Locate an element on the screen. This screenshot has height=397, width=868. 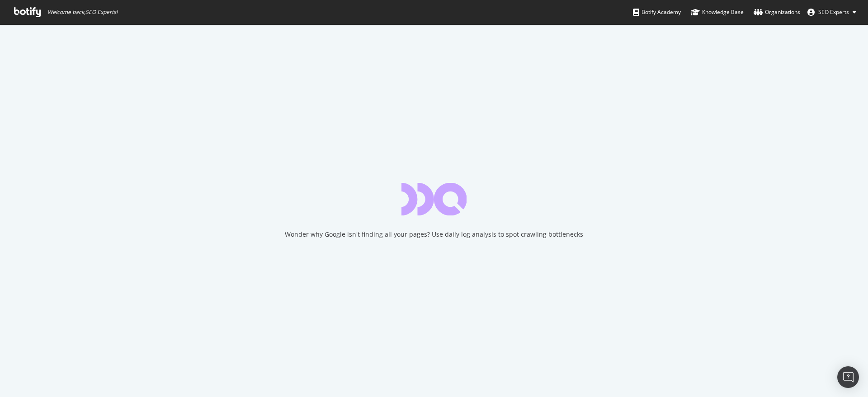
div: Open Intercom Messenger is located at coordinates (848, 377).